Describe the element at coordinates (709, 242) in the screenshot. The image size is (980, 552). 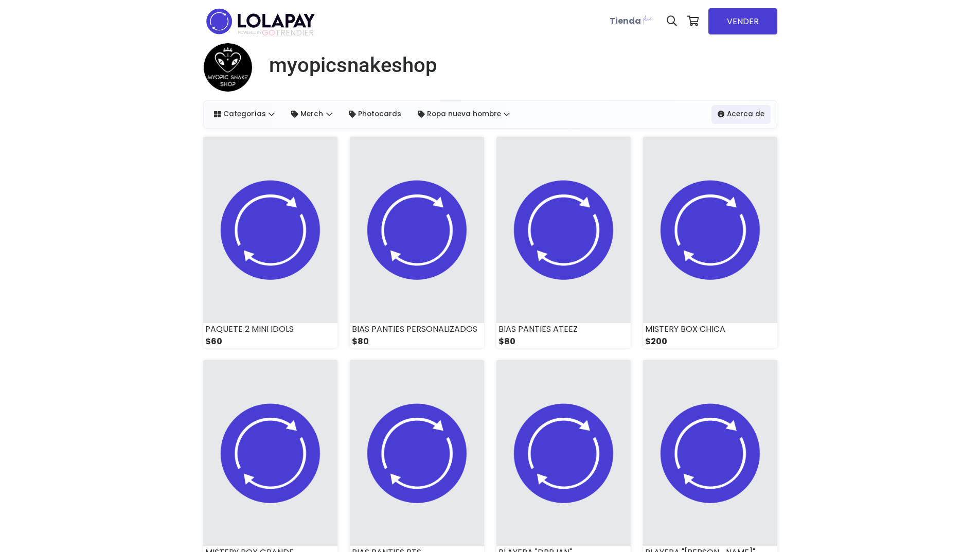
I see `a: MISTERY BOX CHICA $200` at that location.